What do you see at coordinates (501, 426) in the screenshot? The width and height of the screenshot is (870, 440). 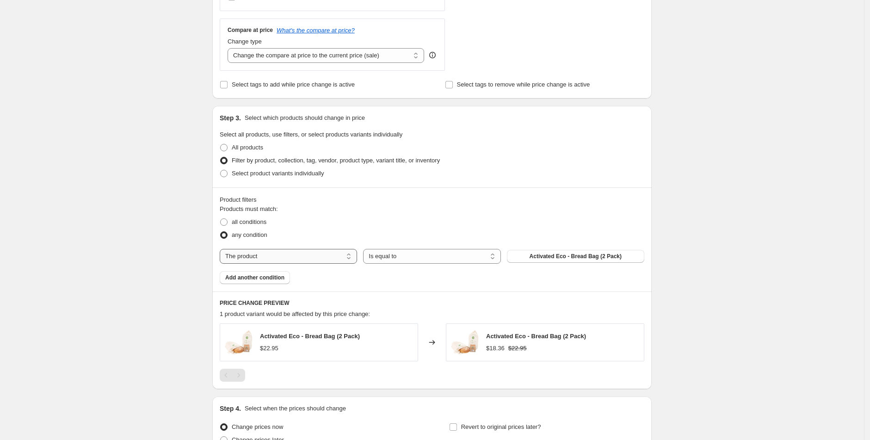 I see `span: Revert to original prices later?` at bounding box center [501, 426].